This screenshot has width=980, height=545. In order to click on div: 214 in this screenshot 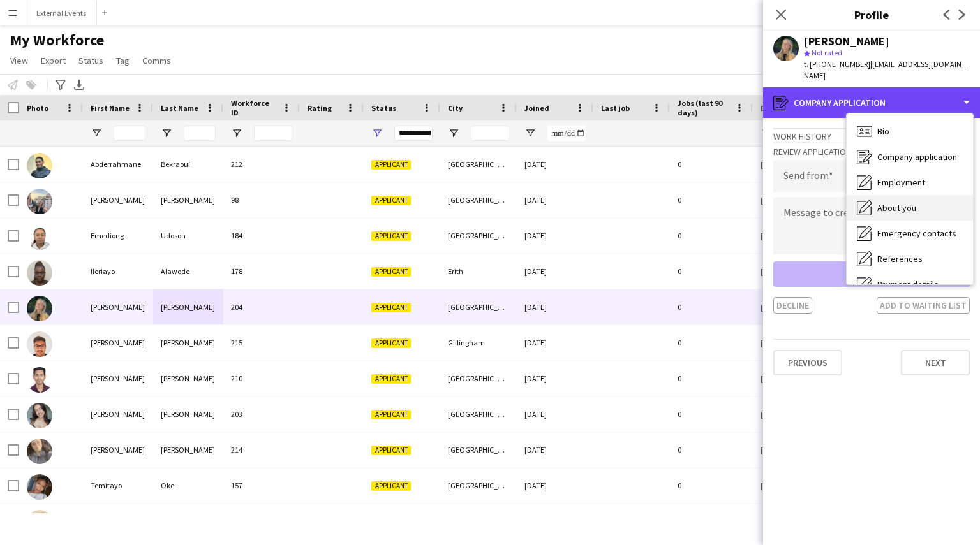, I will do `click(262, 449)`.